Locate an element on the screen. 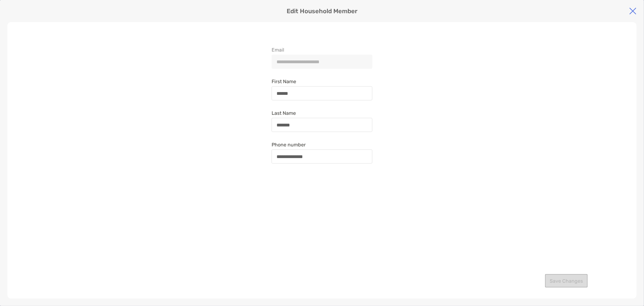 This screenshot has height=306, width=644. span: Last Name is located at coordinates (322, 113).